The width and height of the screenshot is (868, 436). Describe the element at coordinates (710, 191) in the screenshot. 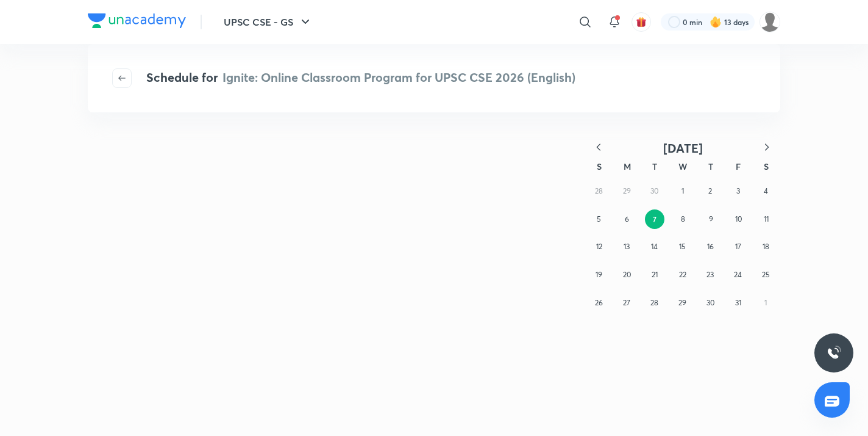

I see `button: October 2, 2025` at that location.